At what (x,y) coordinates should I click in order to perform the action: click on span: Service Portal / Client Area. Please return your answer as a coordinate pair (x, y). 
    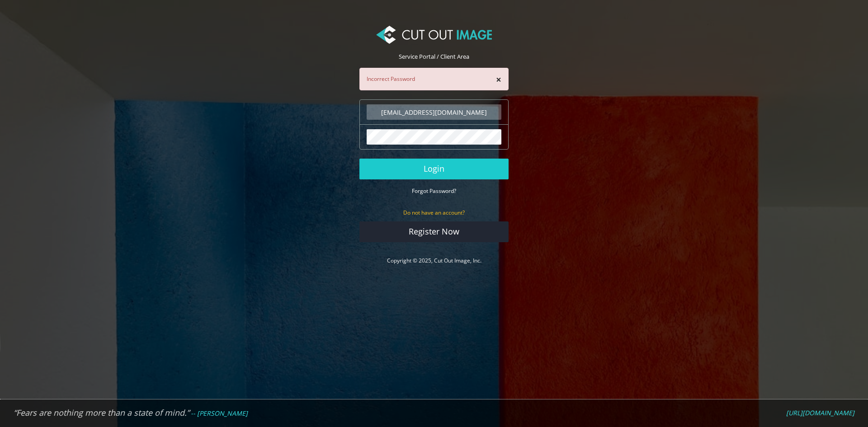
    Looking at the image, I should click on (434, 57).